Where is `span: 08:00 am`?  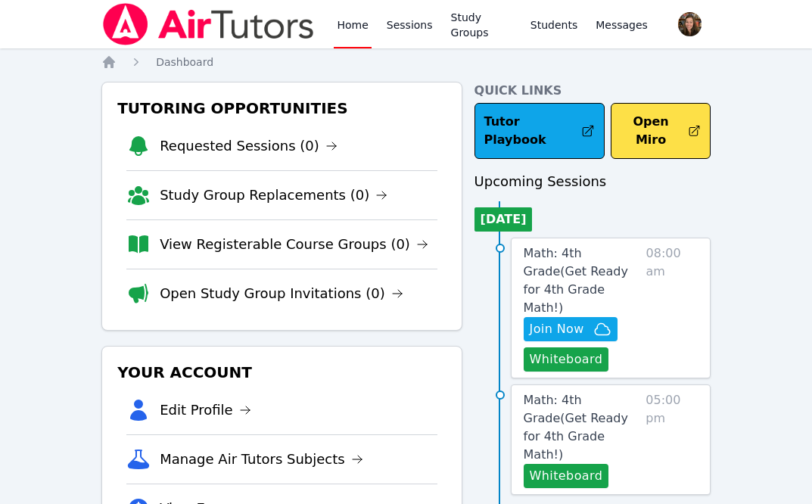 span: 08:00 am is located at coordinates (672, 308).